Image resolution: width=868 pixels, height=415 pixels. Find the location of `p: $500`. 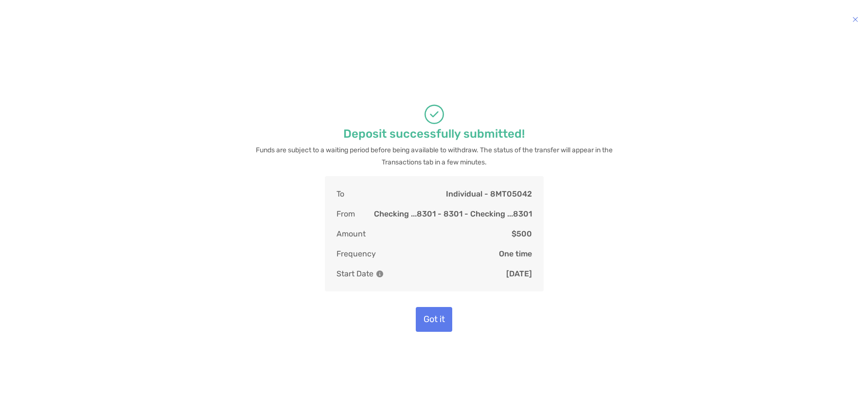

p: $500 is located at coordinates (522, 233).